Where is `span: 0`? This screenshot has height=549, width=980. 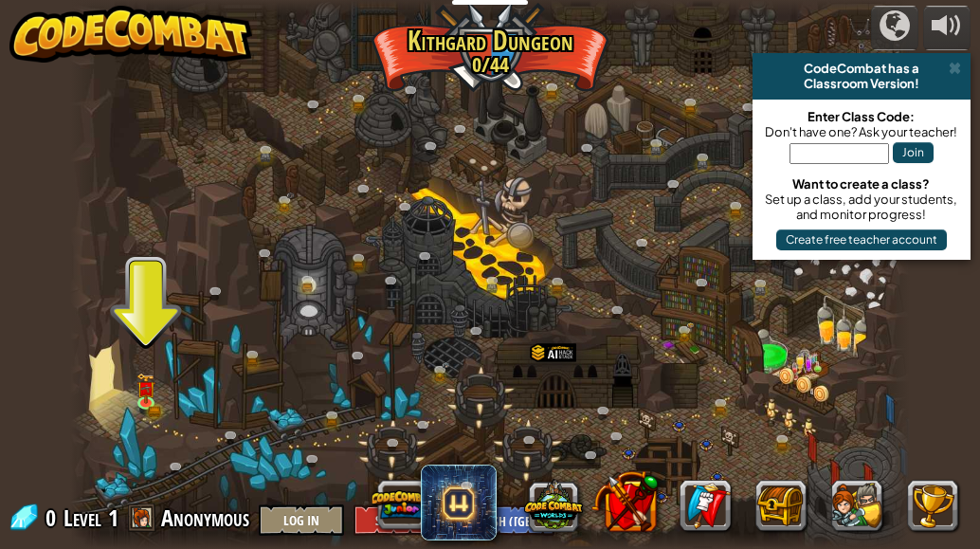
span: 0 is located at coordinates (53, 517).